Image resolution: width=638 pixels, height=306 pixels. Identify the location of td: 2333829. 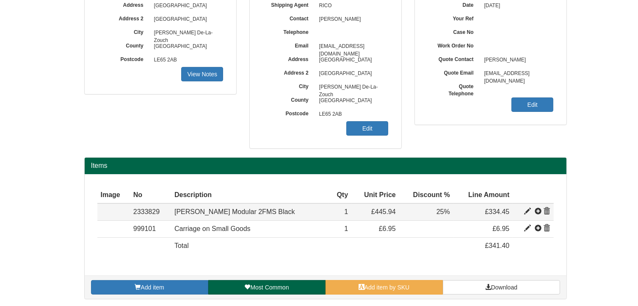
(150, 212).